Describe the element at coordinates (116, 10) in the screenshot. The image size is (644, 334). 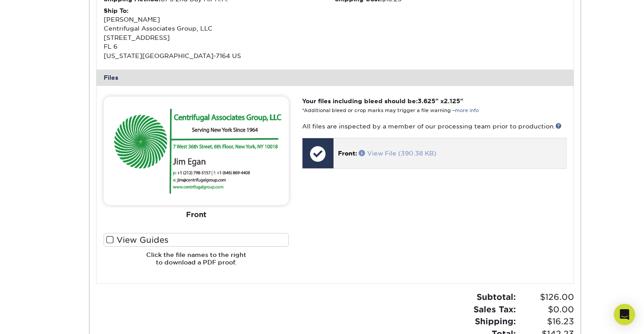
I see `strong: Ship To:` at that location.